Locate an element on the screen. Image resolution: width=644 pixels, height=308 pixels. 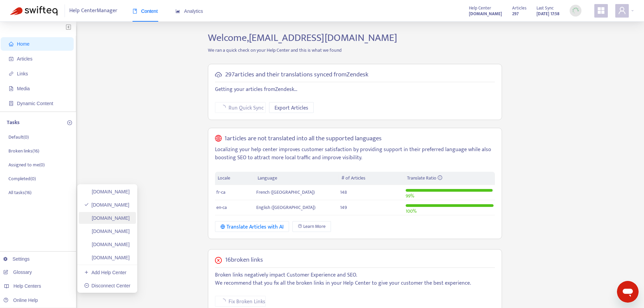
span: Home is located at coordinates (23, 44).